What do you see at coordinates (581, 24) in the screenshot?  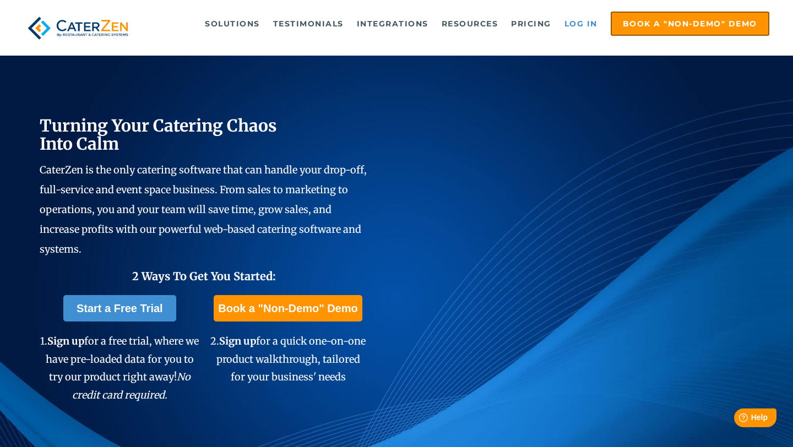 I see `a: Log in` at bounding box center [581, 24].